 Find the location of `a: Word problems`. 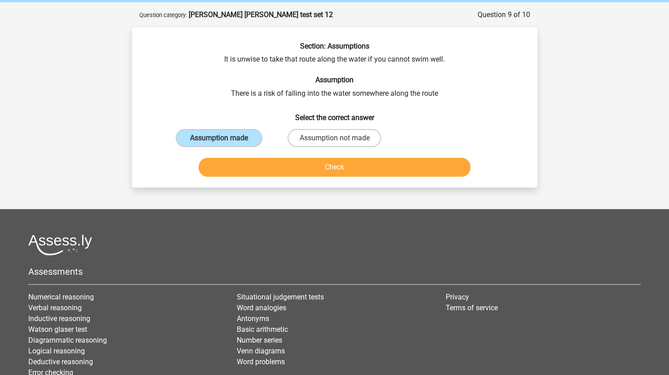

a: Word problems is located at coordinates (261, 361).